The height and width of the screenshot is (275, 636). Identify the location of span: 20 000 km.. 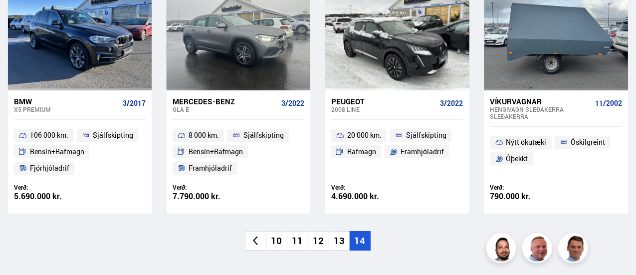
(364, 135).